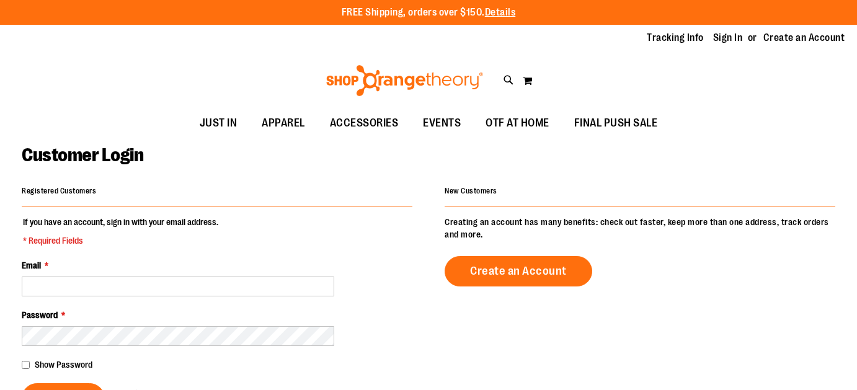  Describe the element at coordinates (404, 81) in the screenshot. I see `img: Shop Orangetheory` at that location.